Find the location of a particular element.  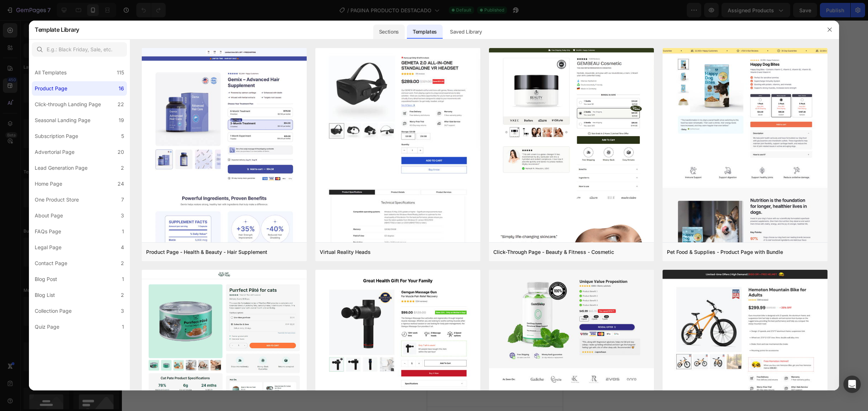

div: Blog Post is located at coordinates (46, 279).